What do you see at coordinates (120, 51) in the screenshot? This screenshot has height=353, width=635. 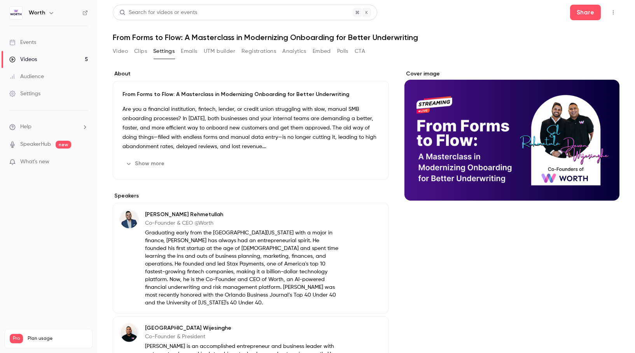 I see `button: Video` at bounding box center [120, 51].